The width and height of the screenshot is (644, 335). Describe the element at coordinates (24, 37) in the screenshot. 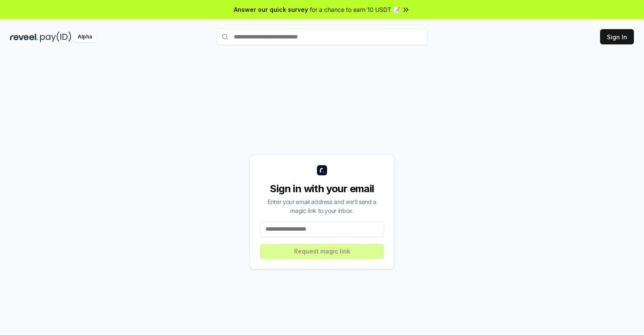

I see `img: reveel_dark` at that location.